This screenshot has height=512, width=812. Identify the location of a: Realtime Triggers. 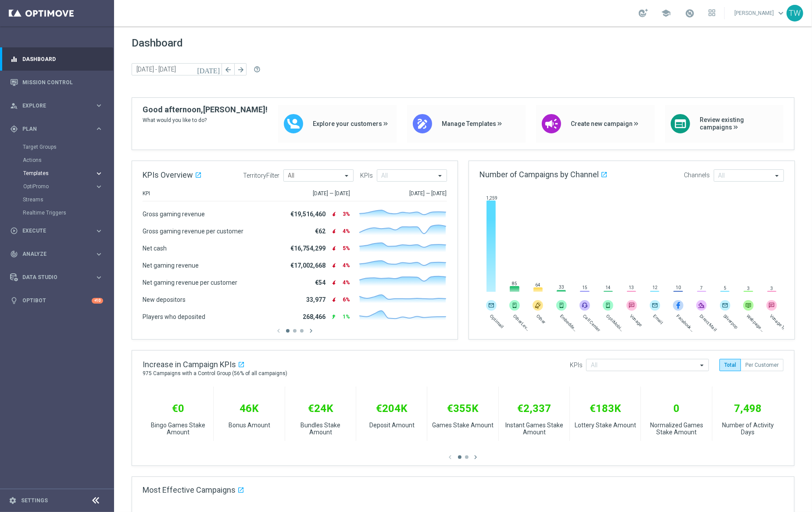
(57, 213).